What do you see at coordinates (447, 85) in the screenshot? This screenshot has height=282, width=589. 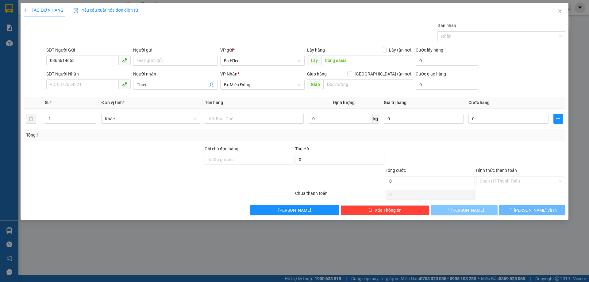 I see `input: Cước giao hàng` at bounding box center [447, 85].